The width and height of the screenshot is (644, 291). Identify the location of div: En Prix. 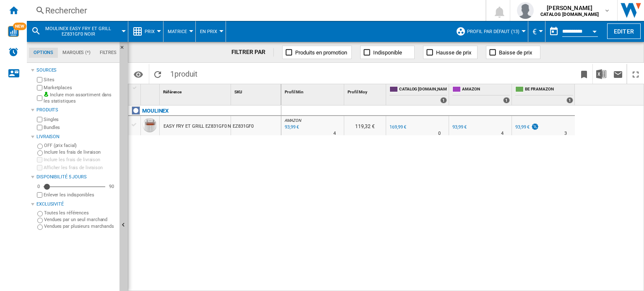
(211, 31).